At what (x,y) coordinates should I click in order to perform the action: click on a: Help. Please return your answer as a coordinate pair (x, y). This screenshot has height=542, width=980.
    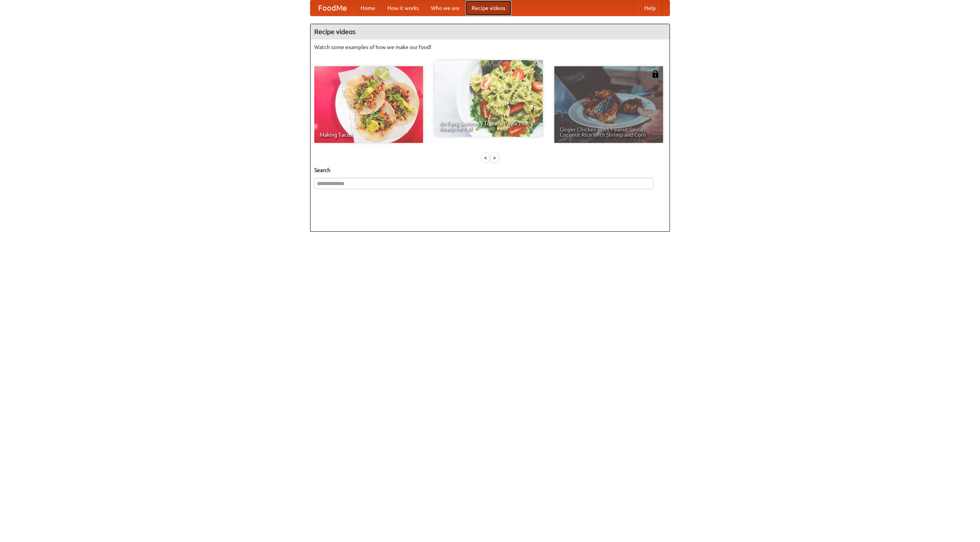
    Looking at the image, I should click on (651, 8).